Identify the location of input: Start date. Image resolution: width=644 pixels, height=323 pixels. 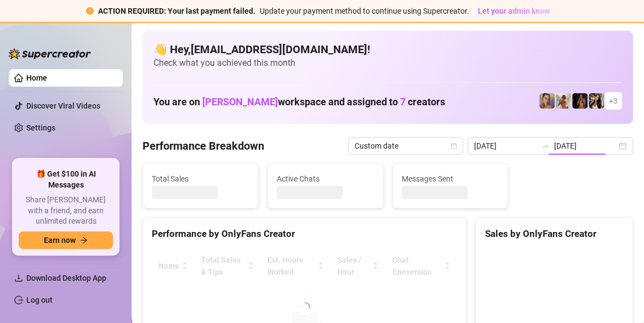
(505, 146).